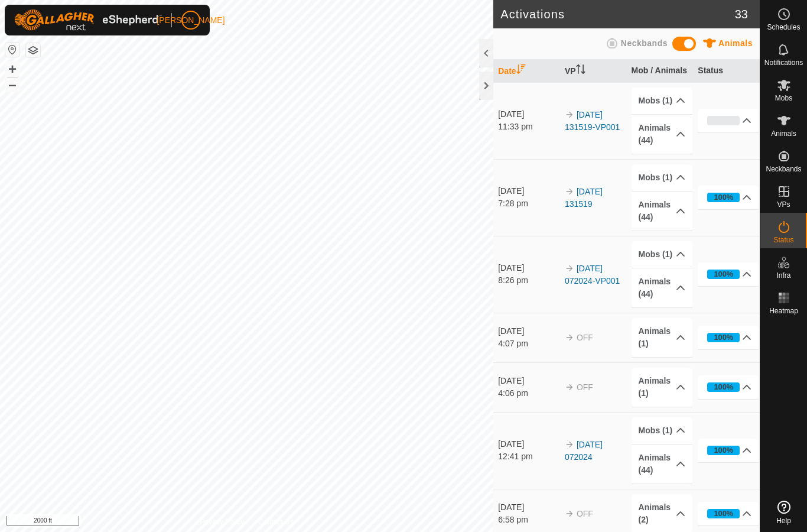 This screenshot has width=807, height=532. Describe the element at coordinates (222, 521) in the screenshot. I see `a: Privacy Policy` at that location.